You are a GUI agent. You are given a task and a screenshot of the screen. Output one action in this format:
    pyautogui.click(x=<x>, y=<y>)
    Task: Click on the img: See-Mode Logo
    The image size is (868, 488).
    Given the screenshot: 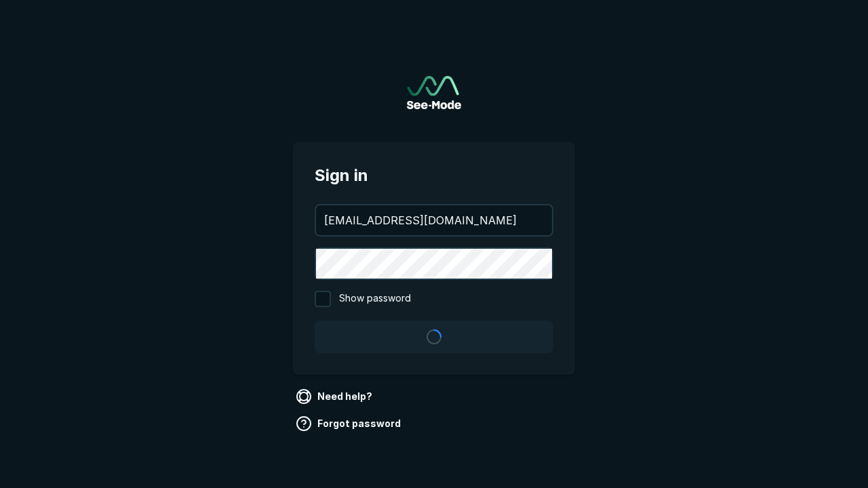 What is the action you would take?
    pyautogui.click(x=434, y=93)
    